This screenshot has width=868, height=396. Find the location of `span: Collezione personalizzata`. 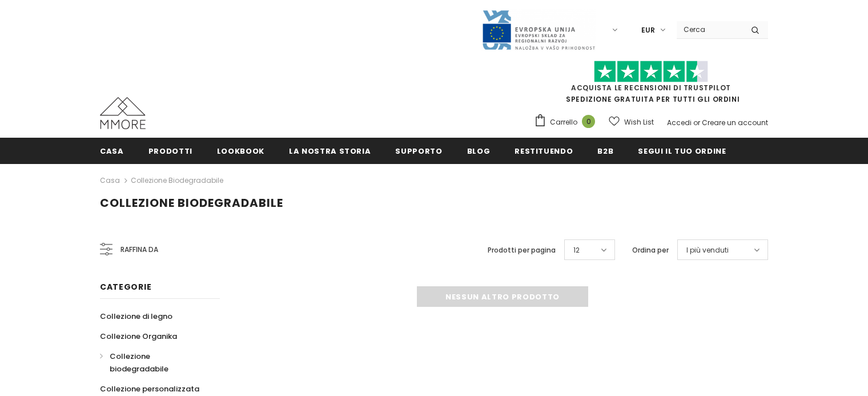

span: Collezione personalizzata is located at coordinates (149, 388).